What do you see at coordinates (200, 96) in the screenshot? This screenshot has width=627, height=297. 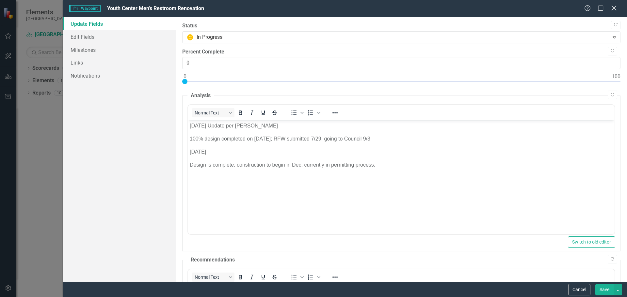 I see `legend: Analysis` at bounding box center [200, 96].